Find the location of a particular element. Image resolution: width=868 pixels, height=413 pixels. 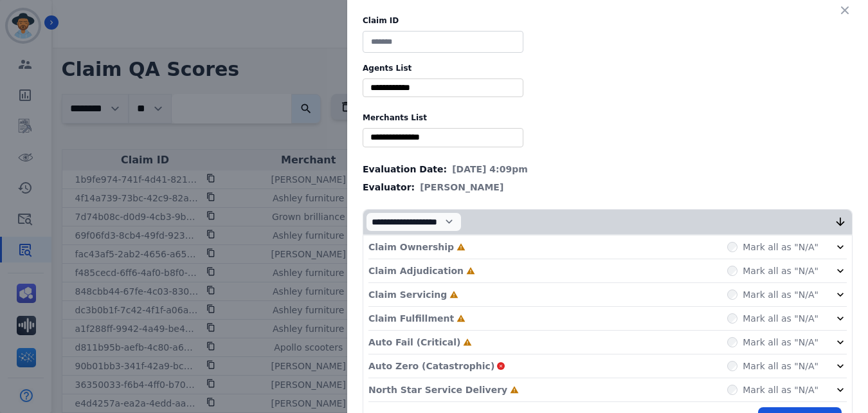

label: Claim ID is located at coordinates (608, 21).